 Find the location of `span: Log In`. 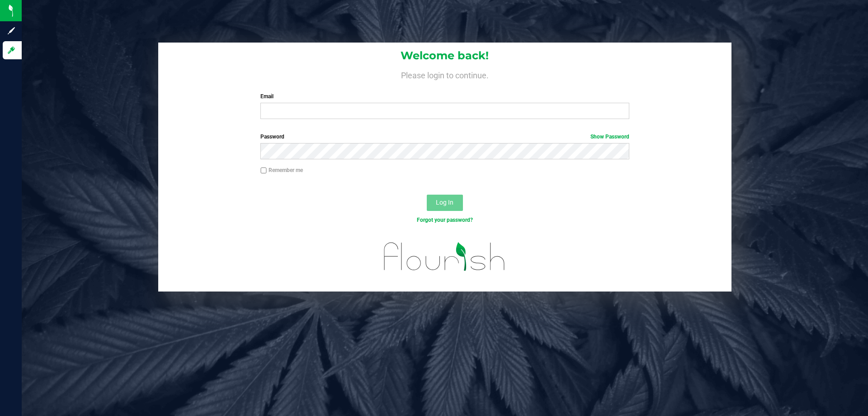

span: Log In is located at coordinates (444, 202).